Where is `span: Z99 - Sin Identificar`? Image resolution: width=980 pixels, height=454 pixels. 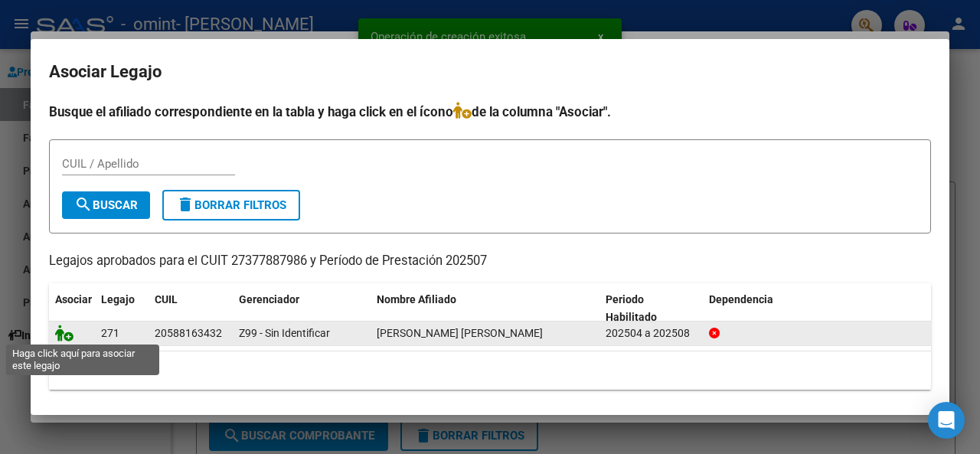
span: Z99 - Sin Identificar is located at coordinates (284, 333).